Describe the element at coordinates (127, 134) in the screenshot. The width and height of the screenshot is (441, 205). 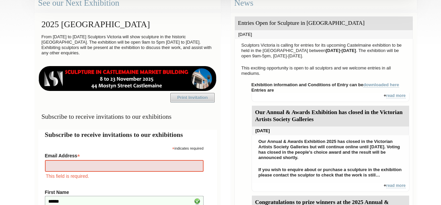
I see `h2: Subscribe to receive invitations to our exhibitions` at that location.